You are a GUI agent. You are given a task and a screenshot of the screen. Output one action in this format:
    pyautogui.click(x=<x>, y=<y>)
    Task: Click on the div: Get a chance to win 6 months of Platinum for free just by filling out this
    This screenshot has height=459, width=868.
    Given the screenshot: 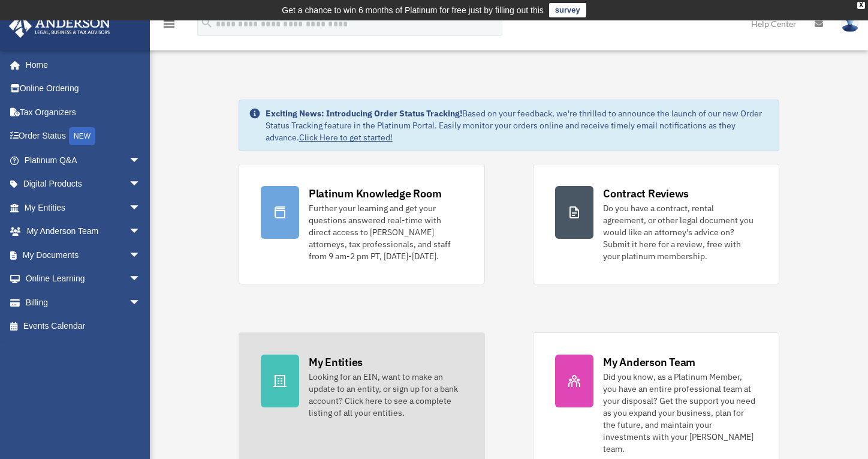 What is the action you would take?
    pyautogui.click(x=413, y=10)
    